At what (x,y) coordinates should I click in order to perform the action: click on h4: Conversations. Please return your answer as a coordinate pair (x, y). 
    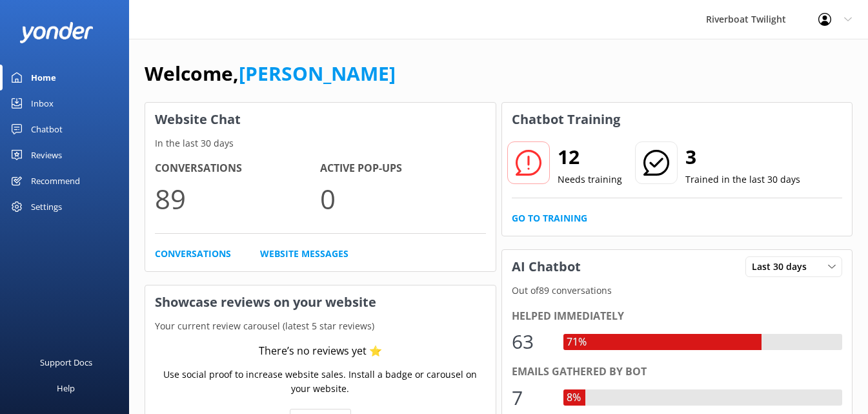
    Looking at the image, I should click on (238, 169).